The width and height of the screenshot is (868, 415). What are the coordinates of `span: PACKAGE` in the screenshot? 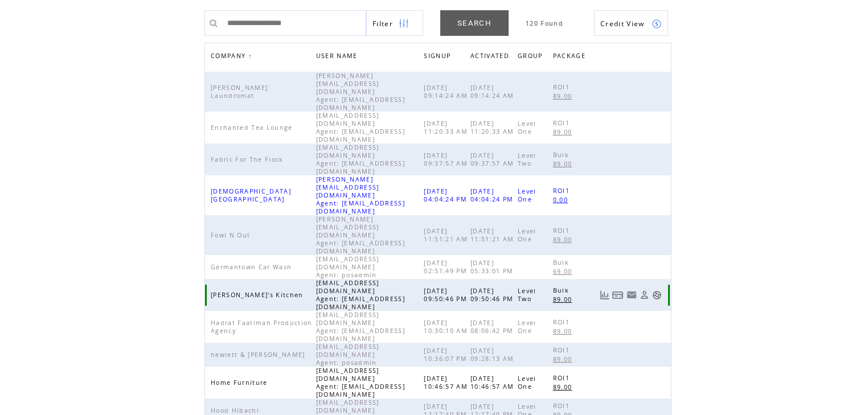 It's located at (571, 57).